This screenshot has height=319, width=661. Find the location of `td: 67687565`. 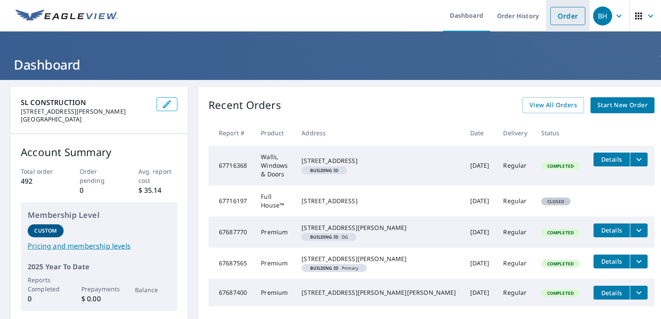

td: 67687565 is located at coordinates (231, 263).